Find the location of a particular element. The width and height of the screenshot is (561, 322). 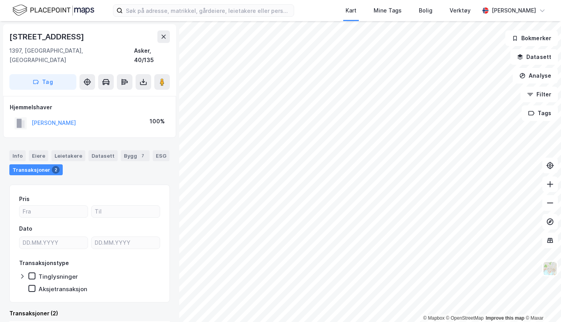

button: Tag is located at coordinates (43, 82).